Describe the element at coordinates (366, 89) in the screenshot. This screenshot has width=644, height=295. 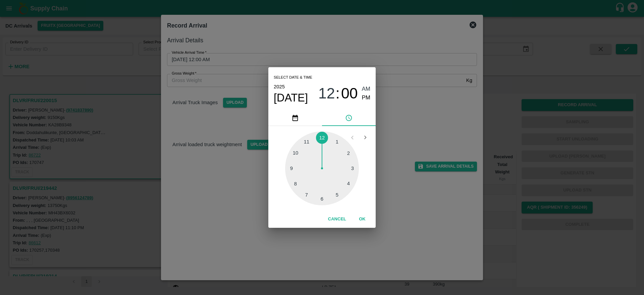
I see `button: AM` at that location.